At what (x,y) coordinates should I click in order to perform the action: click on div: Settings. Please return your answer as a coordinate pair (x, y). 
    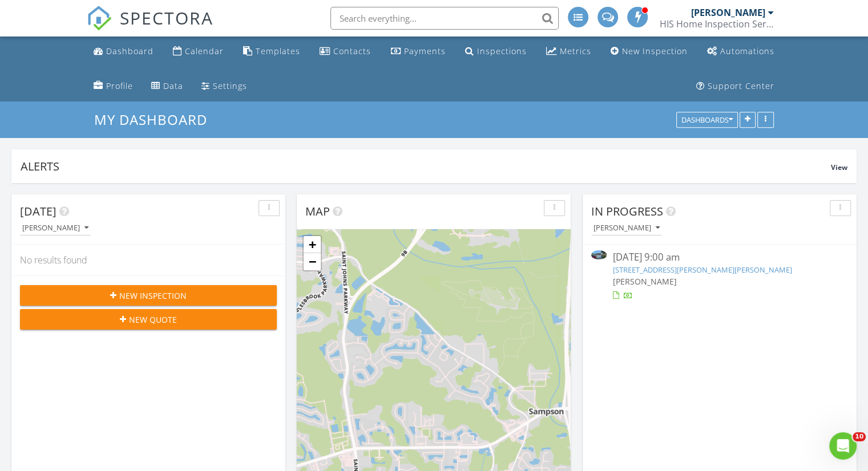
    Looking at the image, I should click on (230, 86).